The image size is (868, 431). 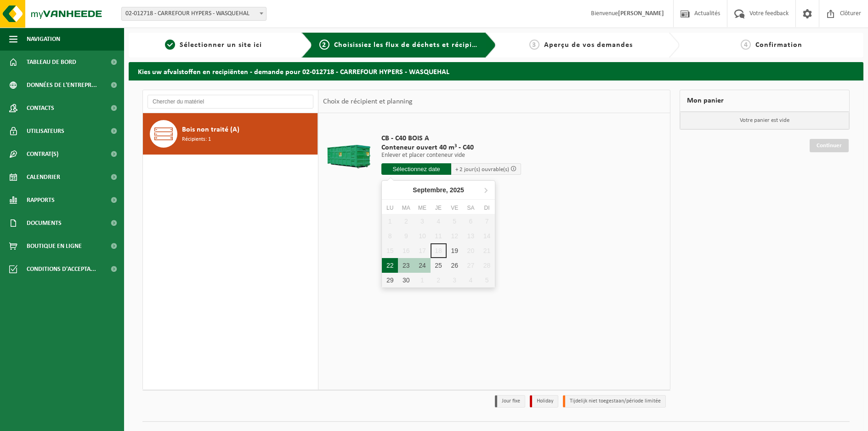 What do you see at coordinates (325, 45) in the screenshot?
I see `span: 2` at bounding box center [325, 45].